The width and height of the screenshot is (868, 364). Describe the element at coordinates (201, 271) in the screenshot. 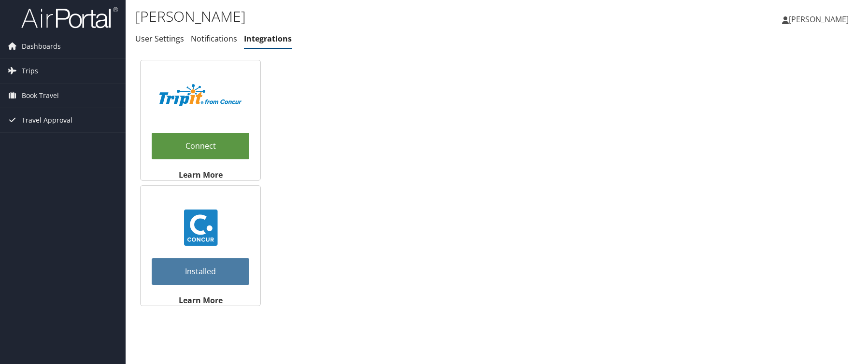

I see `a: Installed` at that location.